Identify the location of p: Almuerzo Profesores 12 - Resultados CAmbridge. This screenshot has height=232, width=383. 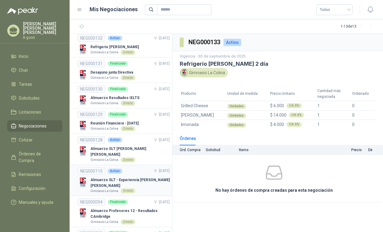
(130, 214).